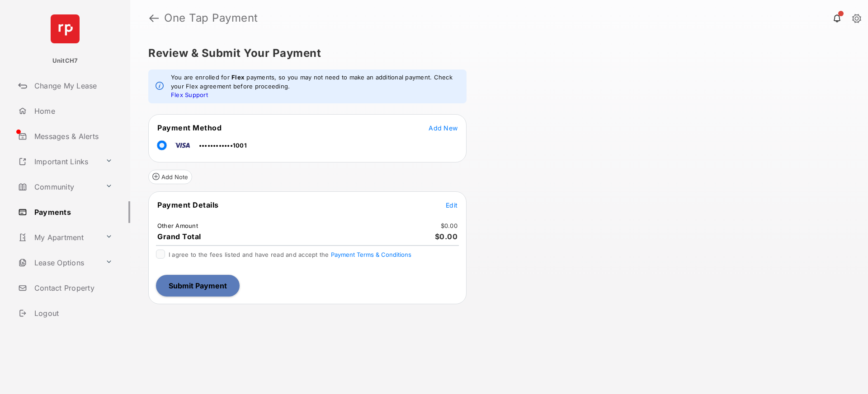 The height and width of the screenshot is (394, 868). What do you see at coordinates (58, 187) in the screenshot?
I see `a: Community` at bounding box center [58, 187].